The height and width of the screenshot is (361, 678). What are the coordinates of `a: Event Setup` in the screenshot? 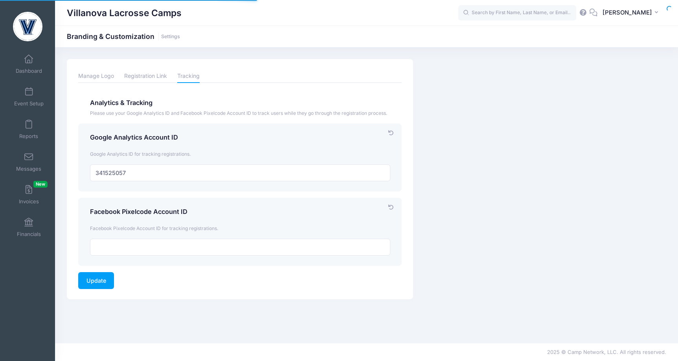 It's located at (29, 97).